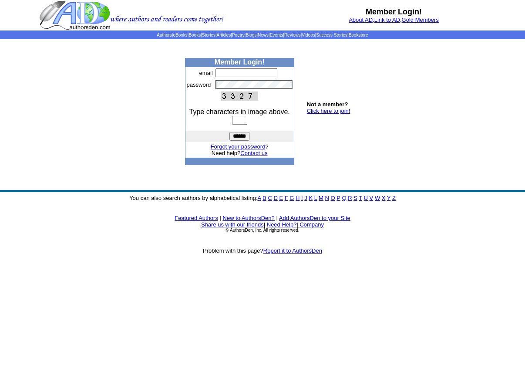 The image size is (525, 372). Describe the element at coordinates (378, 198) in the screenshot. I see `a: W` at that location.